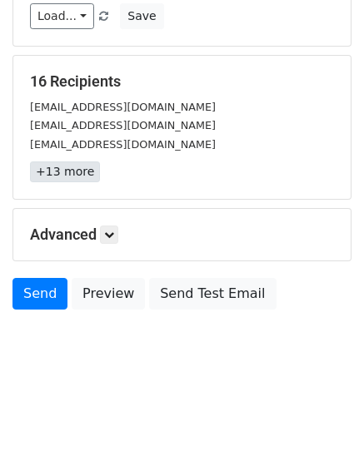 The width and height of the screenshot is (364, 451). What do you see at coordinates (62, 16) in the screenshot?
I see `a: Load...` at bounding box center [62, 16].